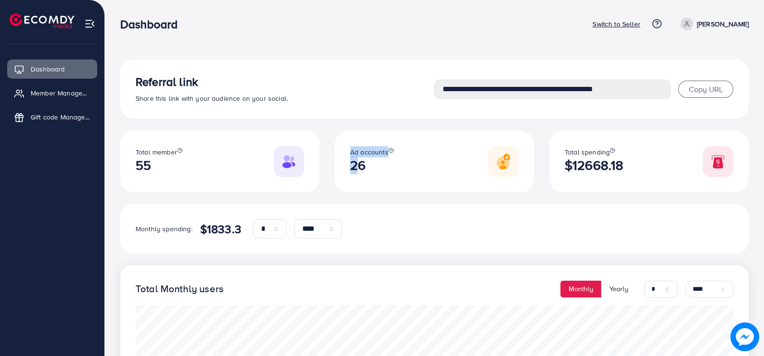  Describe the element at coordinates (706, 89) in the screenshot. I see `span: Copy URL` at that location.